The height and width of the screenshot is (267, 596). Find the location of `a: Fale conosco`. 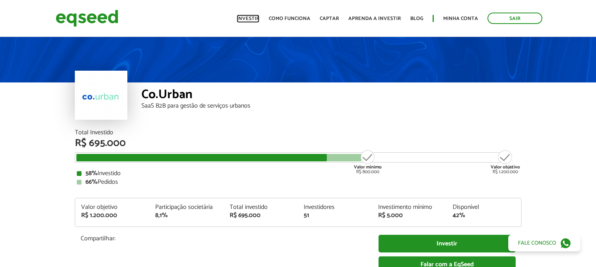

a: Fale conosco is located at coordinates (545, 243).